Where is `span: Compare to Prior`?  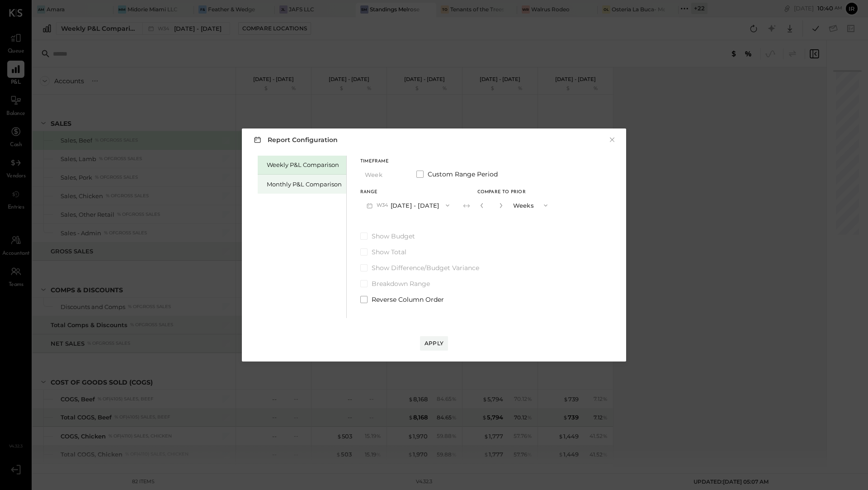 span: Compare to Prior is located at coordinates (502, 192).